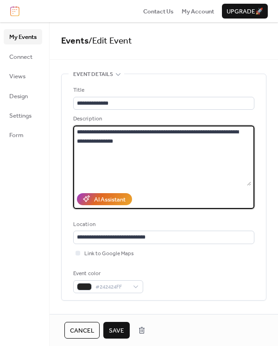 Image resolution: width=278 pixels, height=346 pixels. What do you see at coordinates (23, 96) in the screenshot?
I see `a: Design` at bounding box center [23, 96].